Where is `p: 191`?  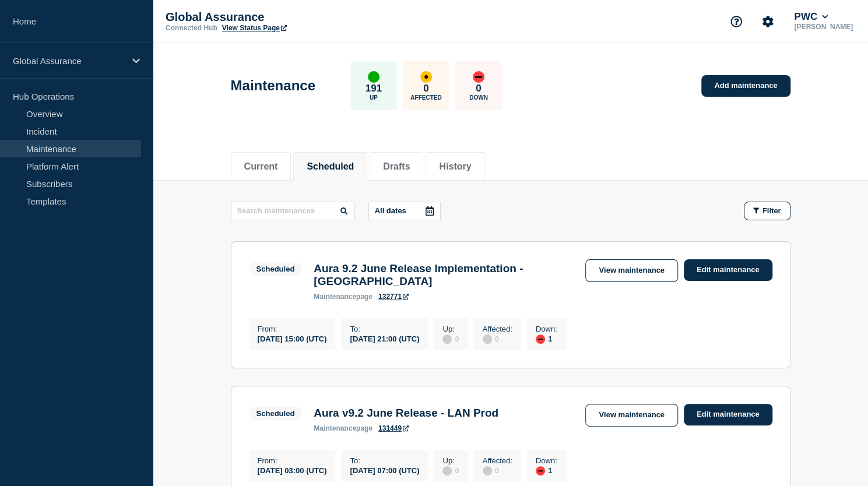
p: 191 is located at coordinates (374, 88).